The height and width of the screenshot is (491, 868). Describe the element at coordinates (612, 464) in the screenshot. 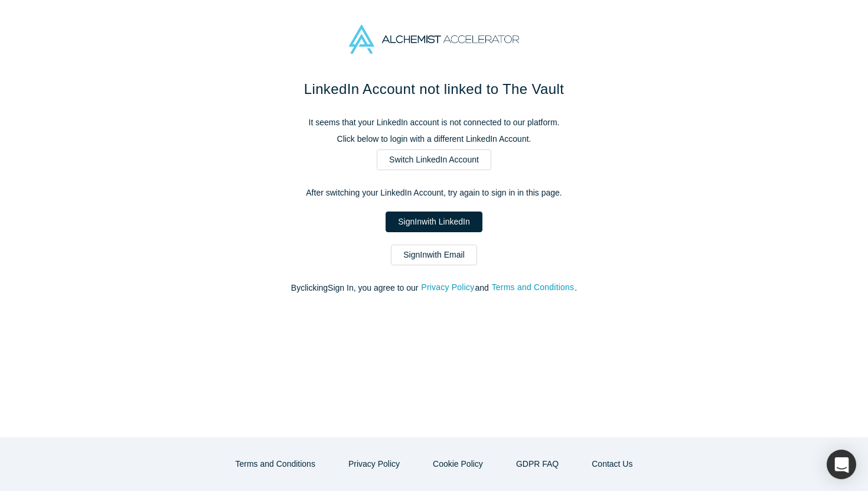

I see `a: Contact Us` at that location.